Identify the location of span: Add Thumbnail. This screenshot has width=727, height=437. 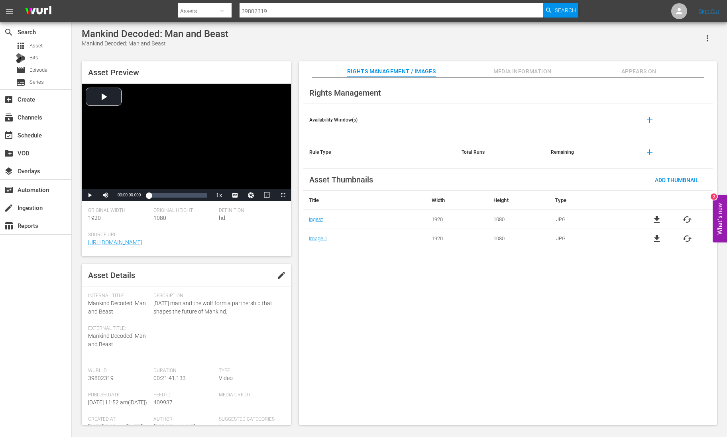
(676, 180).